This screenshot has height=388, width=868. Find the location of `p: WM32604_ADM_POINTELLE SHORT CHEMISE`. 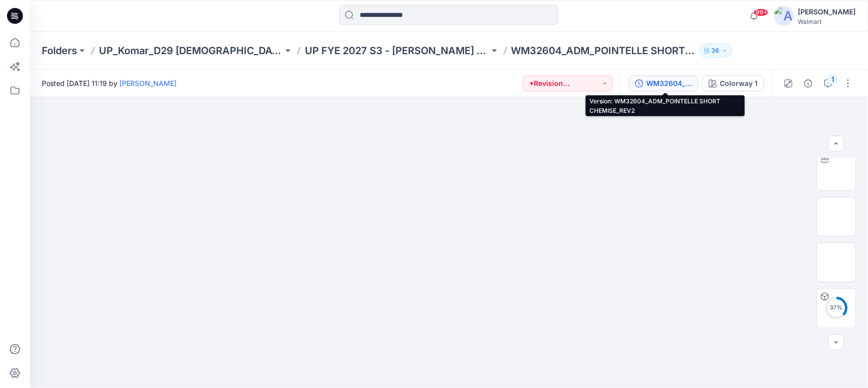

p: WM32604_ADM_POINTELLE SHORT CHEMISE is located at coordinates (603, 51).